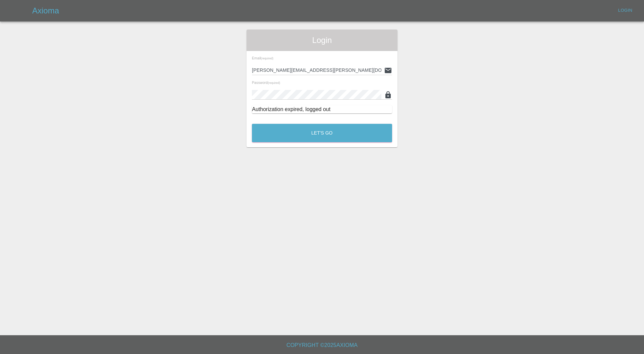  I want to click on span: Email, so click(263, 58).